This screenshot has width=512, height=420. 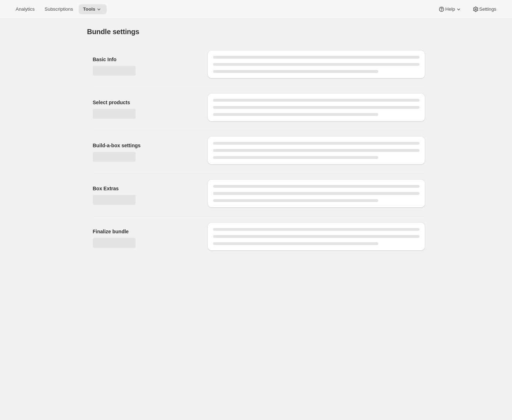 What do you see at coordinates (488, 9) in the screenshot?
I see `span: Settings` at bounding box center [488, 9].